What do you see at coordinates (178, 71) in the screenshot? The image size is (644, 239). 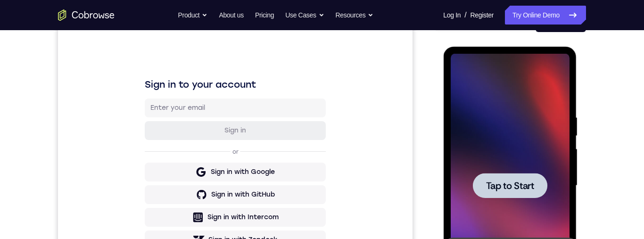 I see `h1: Sign in to your account` at bounding box center [178, 71].